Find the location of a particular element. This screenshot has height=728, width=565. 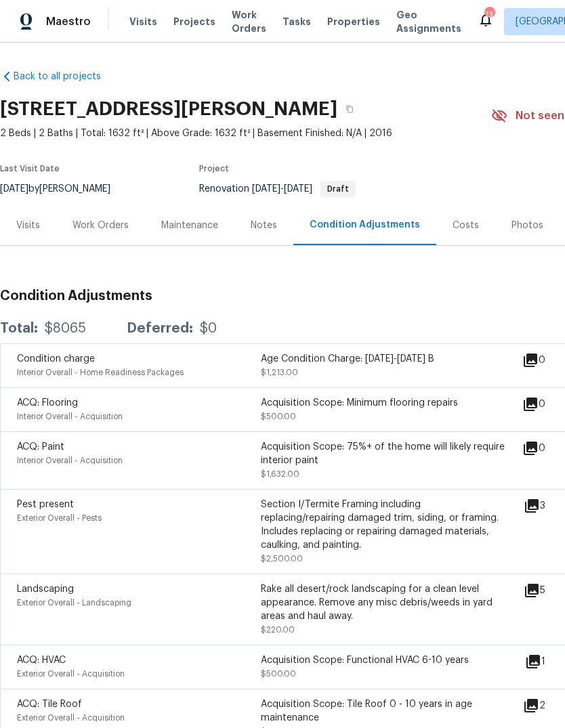

span: Draft is located at coordinates (338, 189).